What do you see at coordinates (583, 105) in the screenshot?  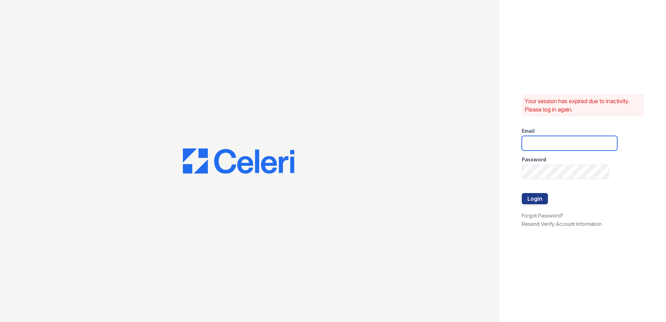 I see `p: Your session has expired due to inactivity. Please log in again.` at bounding box center [583, 105].